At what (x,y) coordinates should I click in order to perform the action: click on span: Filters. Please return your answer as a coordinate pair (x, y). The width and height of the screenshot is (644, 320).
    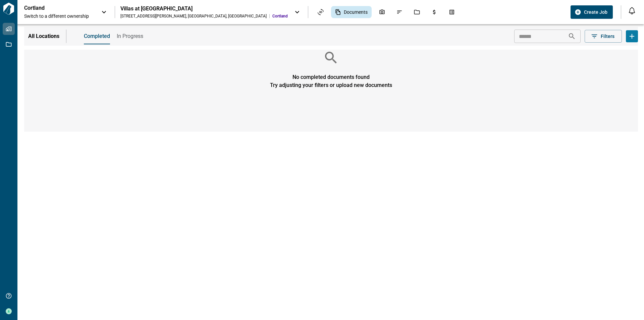
    Looking at the image, I should click on (608, 36).